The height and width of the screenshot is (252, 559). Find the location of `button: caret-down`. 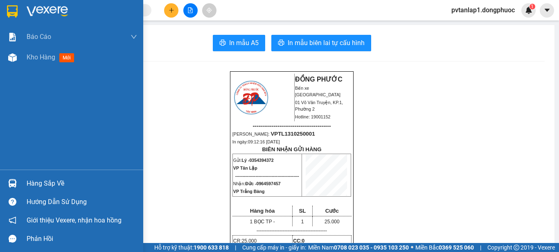

button: caret-down is located at coordinates (547, 10).